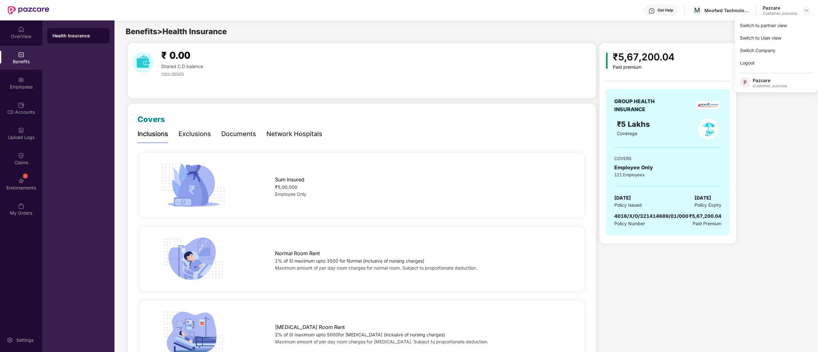 The width and height of the screenshot is (818, 352). I want to click on div: Get Help, so click(665, 10).